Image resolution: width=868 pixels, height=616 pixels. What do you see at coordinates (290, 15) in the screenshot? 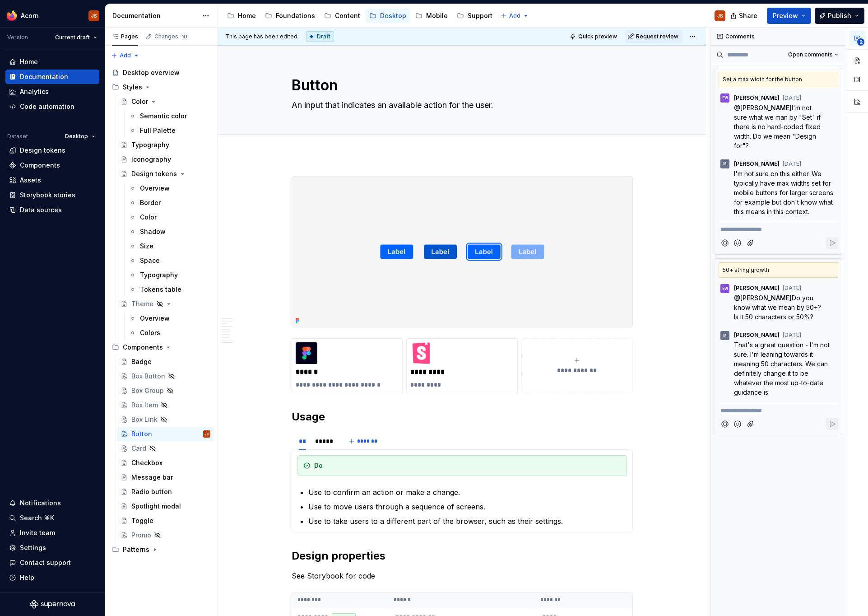
I see `a: Foundations` at bounding box center [290, 15].